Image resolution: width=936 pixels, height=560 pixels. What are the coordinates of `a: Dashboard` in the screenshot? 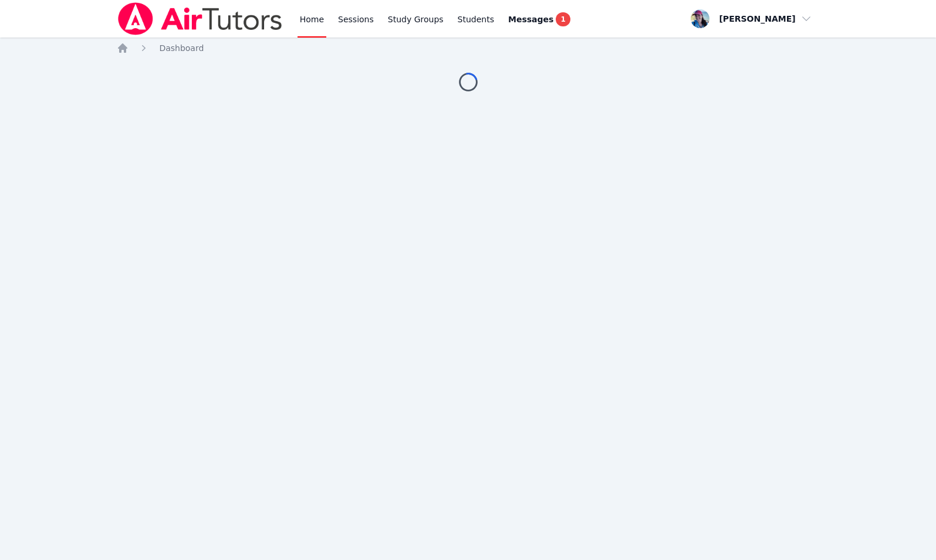 It's located at (181, 48).